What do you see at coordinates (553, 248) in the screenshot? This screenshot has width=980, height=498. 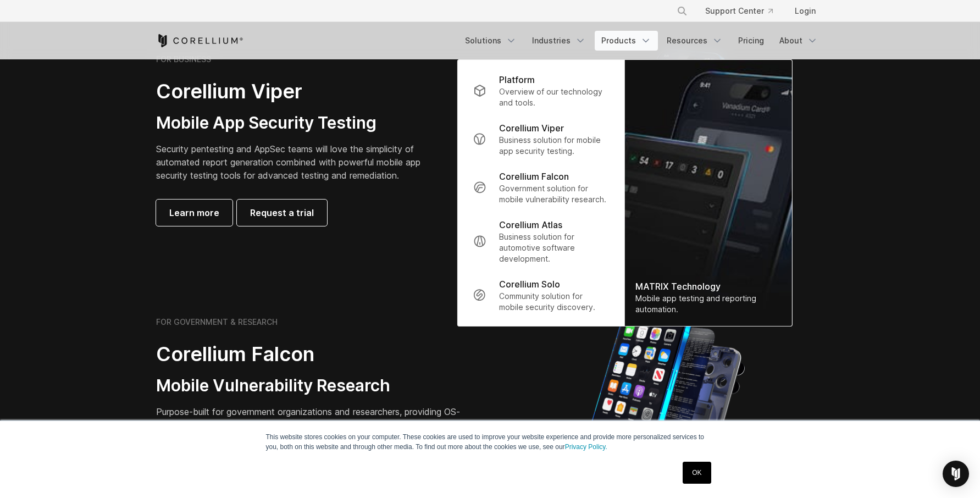 I see `p: Business solution for automotive software development.` at bounding box center [553, 248].